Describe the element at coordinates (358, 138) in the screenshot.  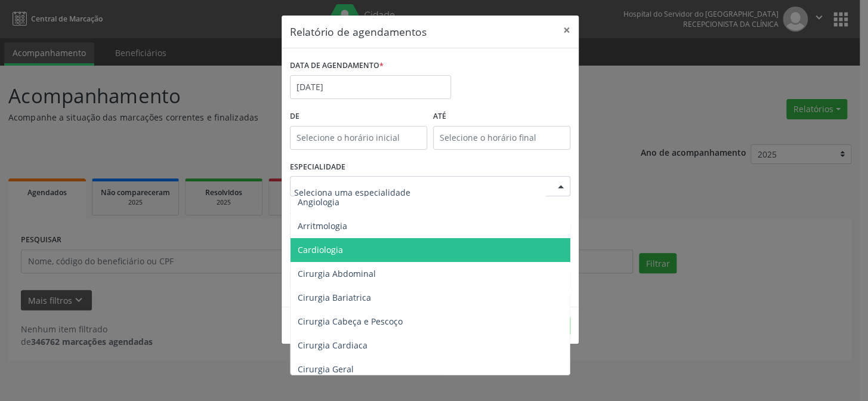
I see `input: Selecione o horário inicial` at that location.